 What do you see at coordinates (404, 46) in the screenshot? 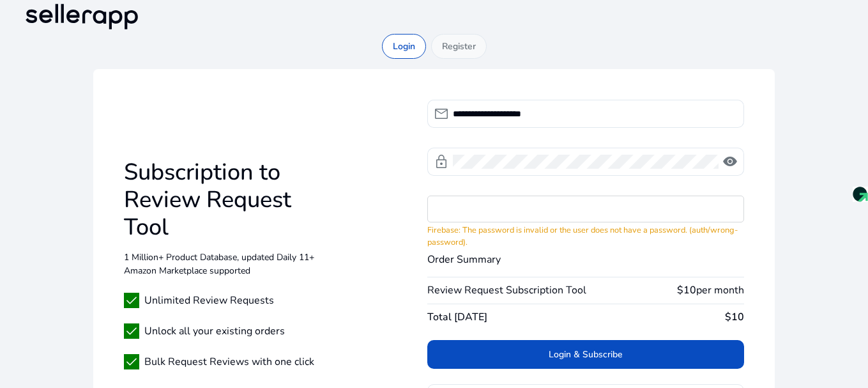
I see `p: Login` at bounding box center [404, 46].